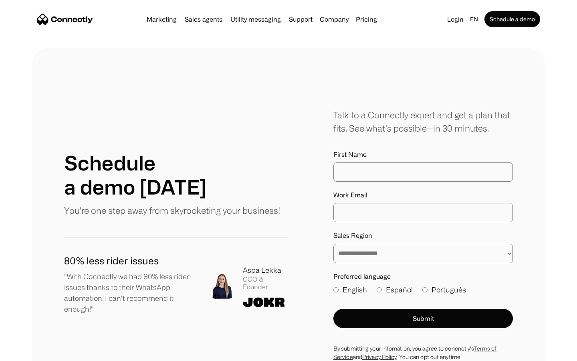 The height and width of the screenshot is (361, 577). What do you see at coordinates (379, 289) in the screenshot?
I see `input: Español` at bounding box center [379, 289].